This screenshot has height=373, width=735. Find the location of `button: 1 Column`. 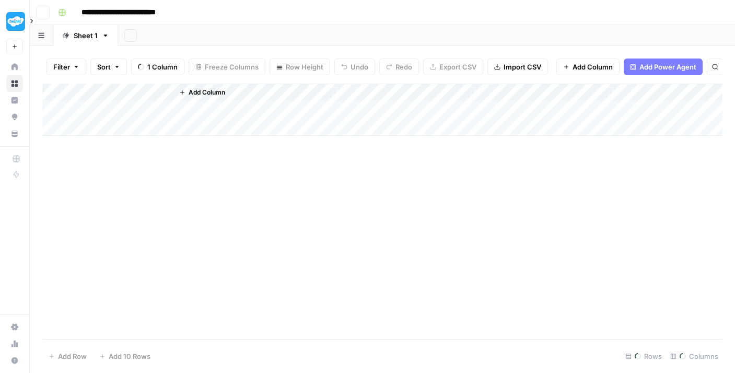

button: 1 Column is located at coordinates (158, 67).